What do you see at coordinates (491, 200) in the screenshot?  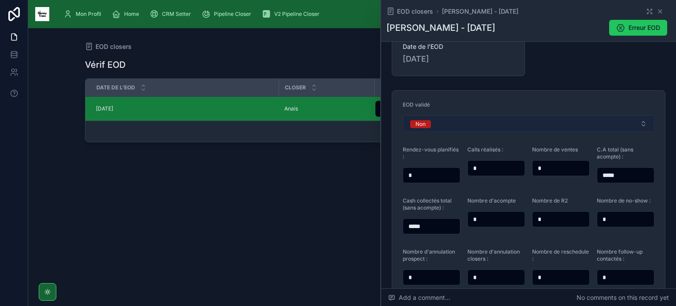 I see `span: Nombre d'acompte` at bounding box center [491, 200].